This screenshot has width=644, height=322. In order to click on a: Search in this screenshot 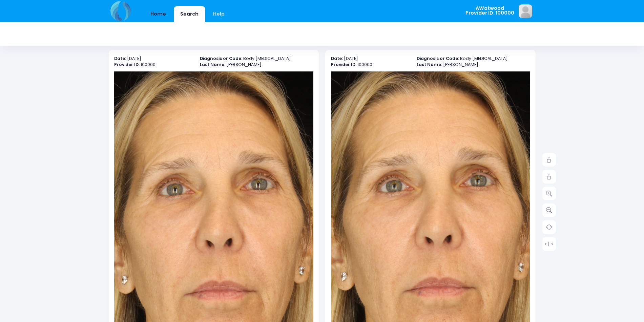, I will do `click(189, 14)`.